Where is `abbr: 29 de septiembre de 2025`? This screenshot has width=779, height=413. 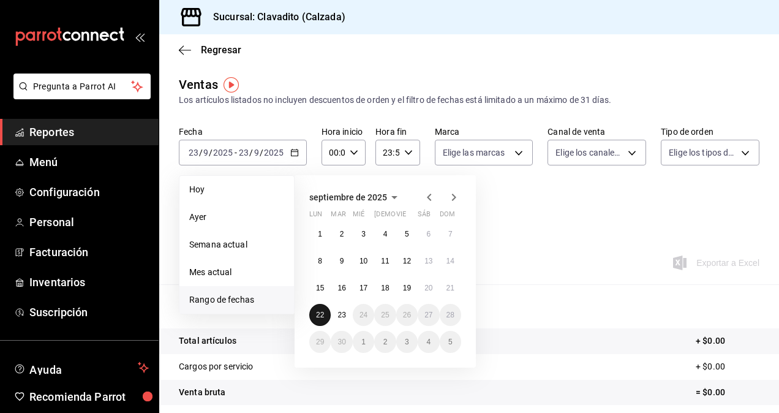
abbr: 29 de septiembre de 2025 is located at coordinates (320, 342).